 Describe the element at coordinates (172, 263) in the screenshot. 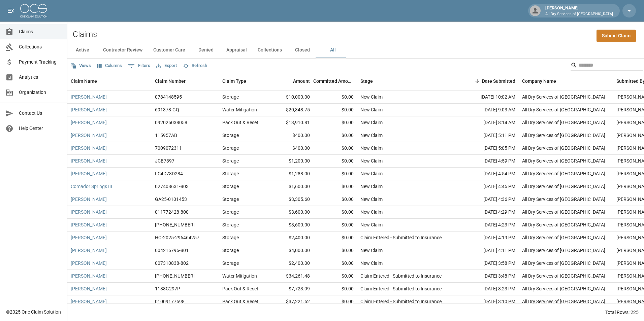

I see `div: 007310838-802` at that location.